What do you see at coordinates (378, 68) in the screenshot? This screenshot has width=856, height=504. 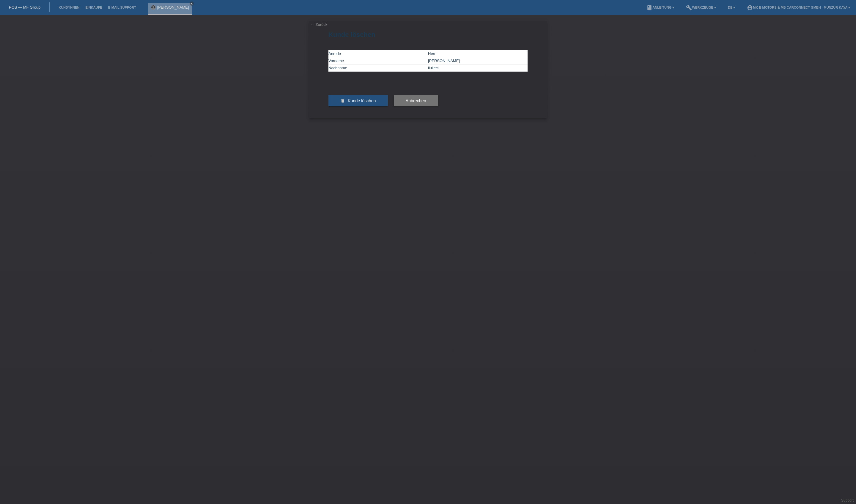 I see `td: Nachname` at bounding box center [378, 68].